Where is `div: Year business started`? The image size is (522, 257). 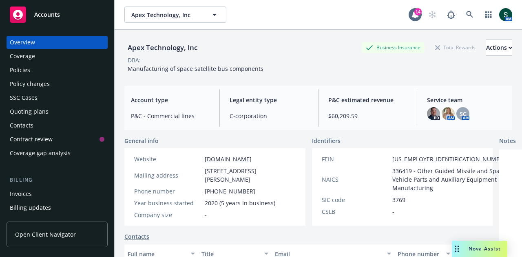 div: Year business started is located at coordinates (168, 203).